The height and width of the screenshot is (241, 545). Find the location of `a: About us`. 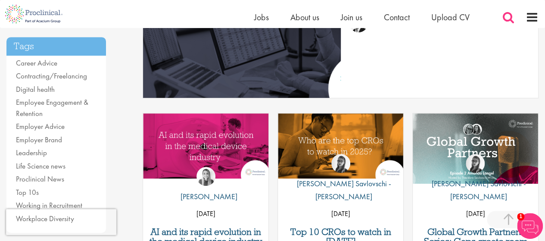

a: About us is located at coordinates (305, 17).